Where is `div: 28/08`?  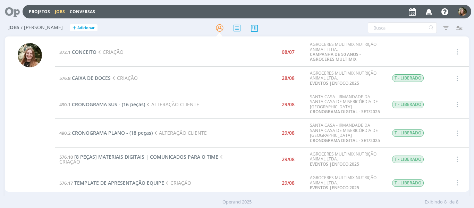 div: 28/08 is located at coordinates (288, 78).